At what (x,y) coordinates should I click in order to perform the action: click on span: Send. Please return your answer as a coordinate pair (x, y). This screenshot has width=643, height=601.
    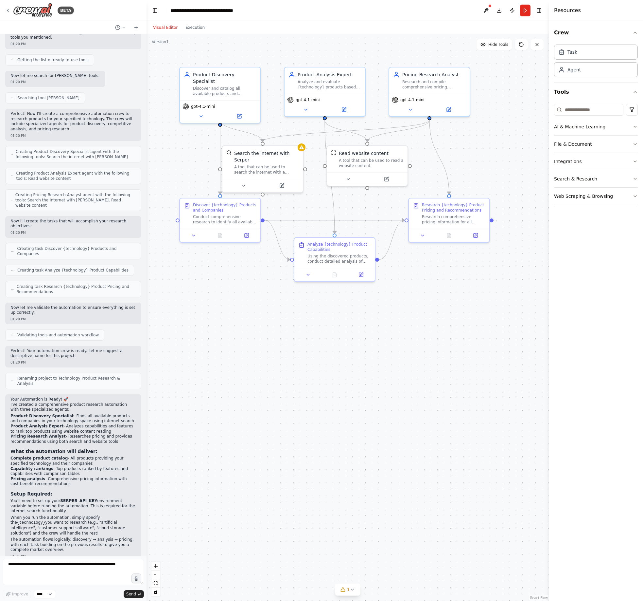
    Looking at the image, I should click on (131, 594).